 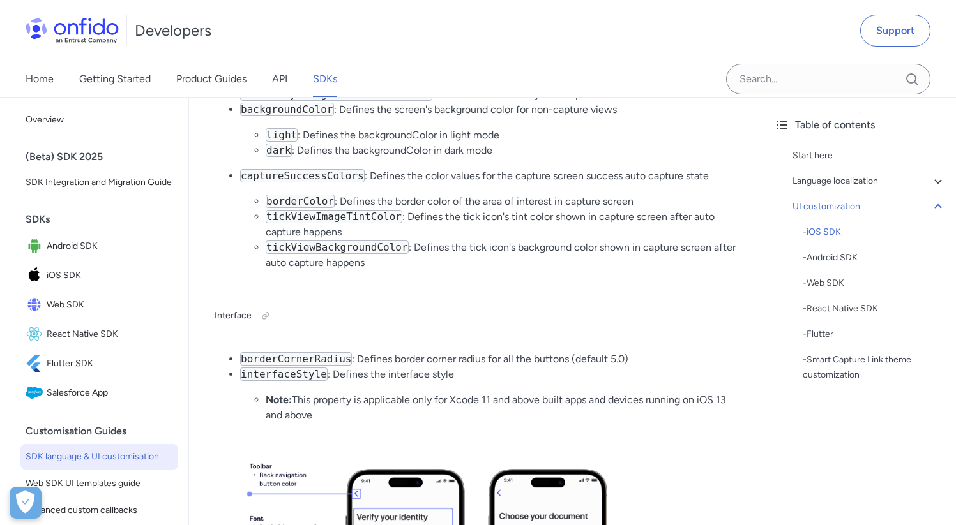 I want to click on a: SDK language & UI customisation, so click(x=99, y=457).